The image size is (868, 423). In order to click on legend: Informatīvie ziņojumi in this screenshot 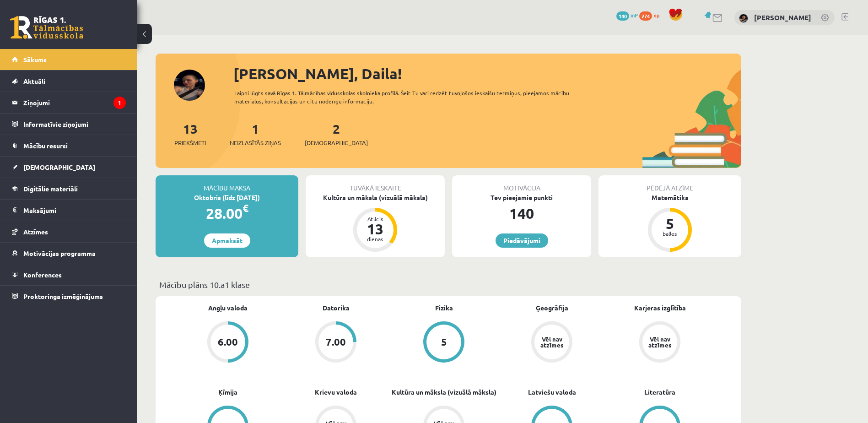, I will do `click(75, 124)`.